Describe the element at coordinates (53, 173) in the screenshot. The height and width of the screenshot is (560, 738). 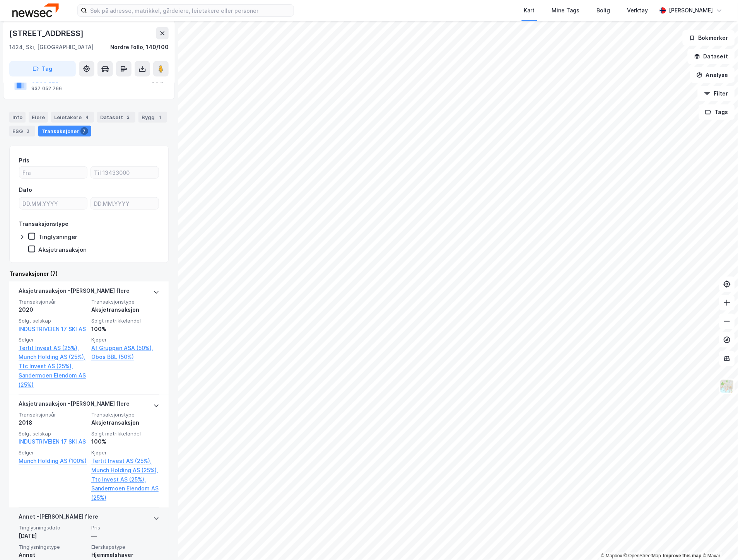
I see `input: Fra` at that location.